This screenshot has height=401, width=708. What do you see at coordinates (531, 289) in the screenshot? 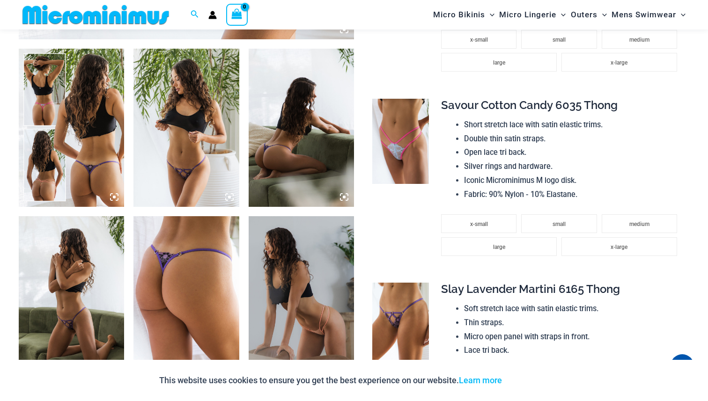
I see `span: Slay Lavender Martini 6165 Thong` at bounding box center [531, 289].